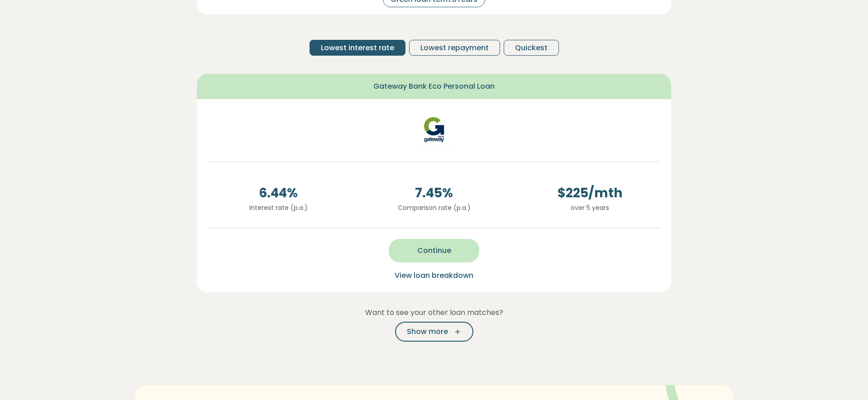  I want to click on span: 7.45 %, so click(434, 193).